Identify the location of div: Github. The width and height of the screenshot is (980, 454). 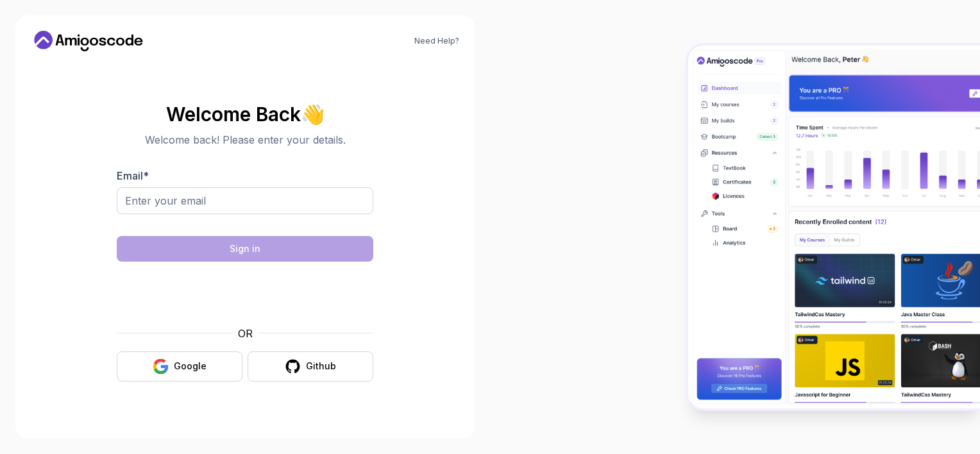
(321, 366).